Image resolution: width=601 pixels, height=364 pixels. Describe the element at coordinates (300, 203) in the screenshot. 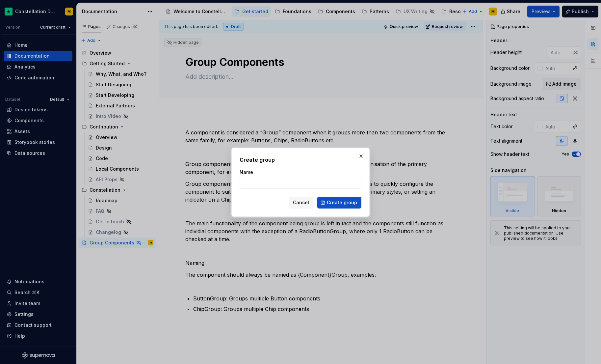

I see `span: Cancel` at that location.